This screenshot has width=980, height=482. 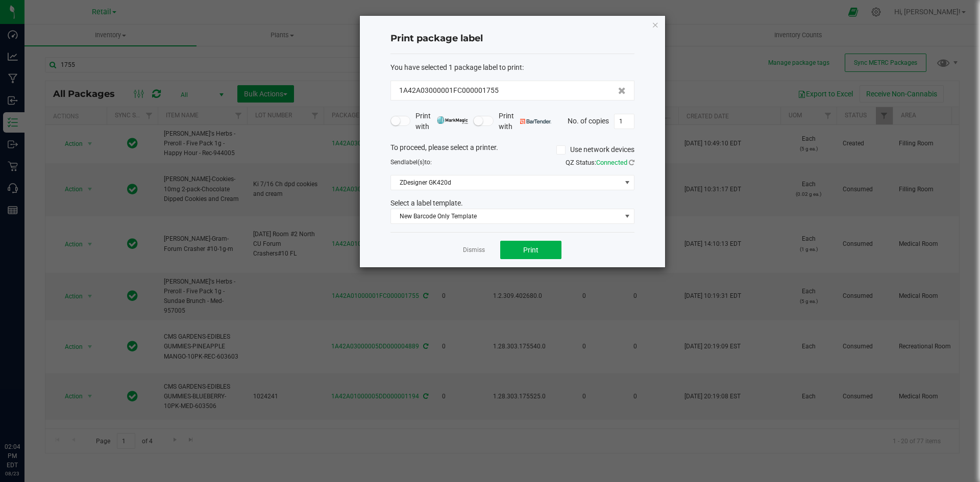 I want to click on label: Use network devices, so click(x=595, y=150).